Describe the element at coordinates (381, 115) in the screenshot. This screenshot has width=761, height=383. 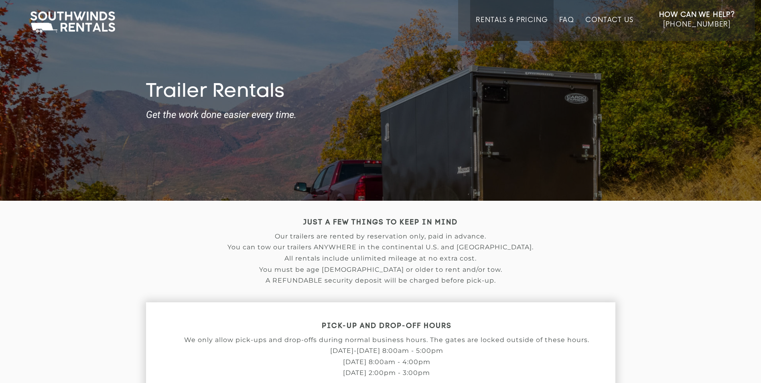
I see `strong: Get the work done easier every time.` at that location.